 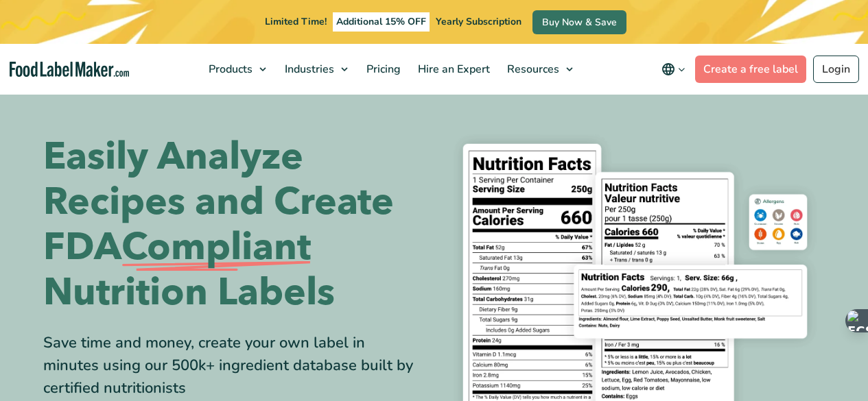 What do you see at coordinates (296, 21) in the screenshot?
I see `span: Limited Time!` at bounding box center [296, 21].